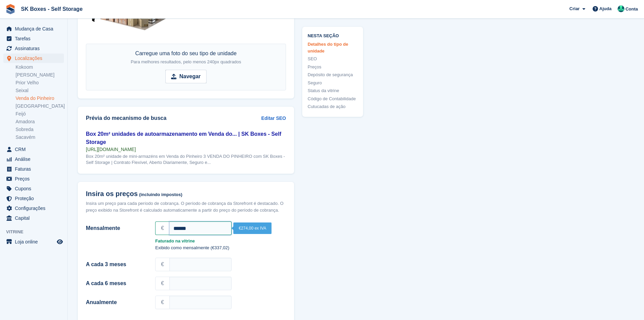  Describe the element at coordinates (189, 77) in the screenshot. I see `strong: Navegar` at that location.